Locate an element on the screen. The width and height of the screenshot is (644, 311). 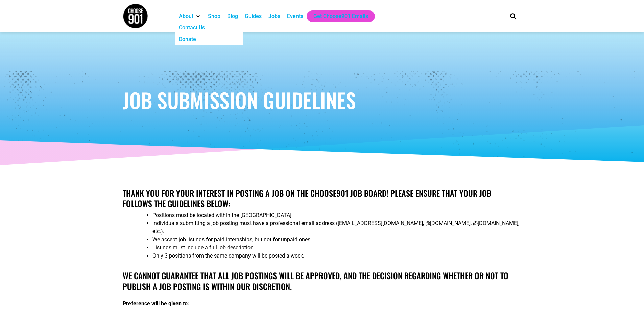
li: Listings must include a full job description. is located at coordinates (337, 248).